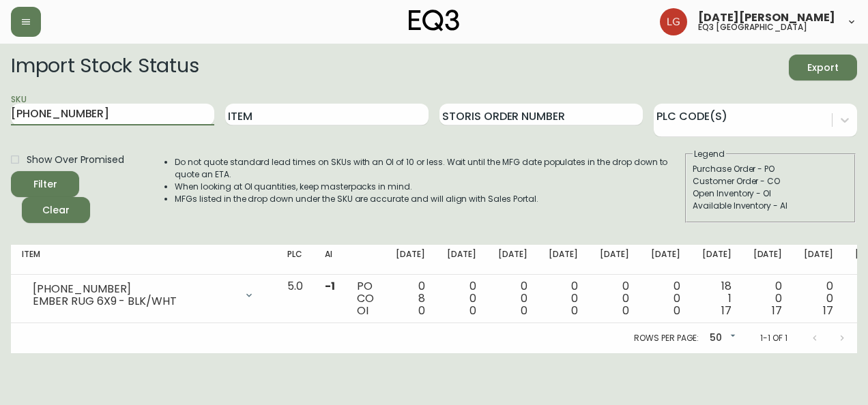 The image size is (868, 405). What do you see at coordinates (329, 286) in the screenshot?
I see `span: -1` at bounding box center [329, 286].